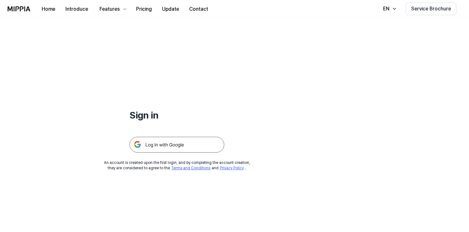 Image resolution: width=469 pixels, height=232 pixels. I want to click on a: Update, so click(171, 9).